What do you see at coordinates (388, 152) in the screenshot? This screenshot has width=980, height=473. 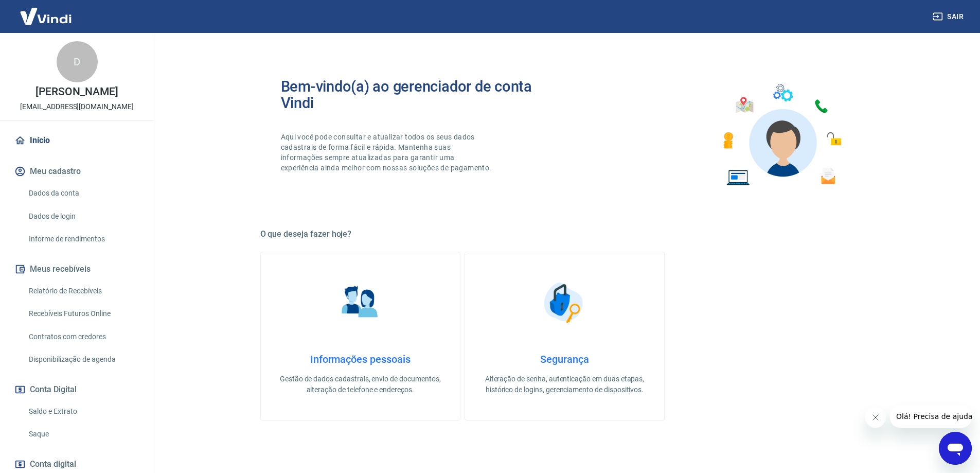 I see `p: Aqui você pode consultar e atualizar todos os seus dados cadastrais de forma fácil e rápida. Mant...` at bounding box center [388, 152].